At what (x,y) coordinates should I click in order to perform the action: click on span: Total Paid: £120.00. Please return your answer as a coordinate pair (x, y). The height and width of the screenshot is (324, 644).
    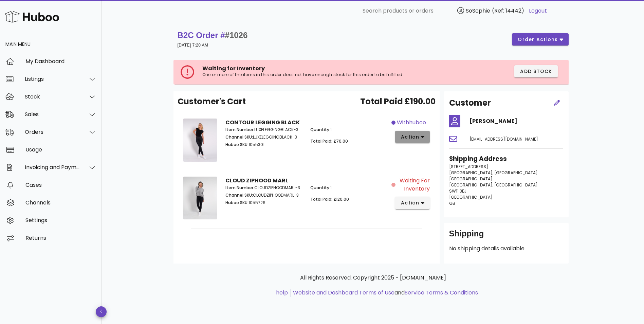
    Looking at the image, I should click on (330, 199).